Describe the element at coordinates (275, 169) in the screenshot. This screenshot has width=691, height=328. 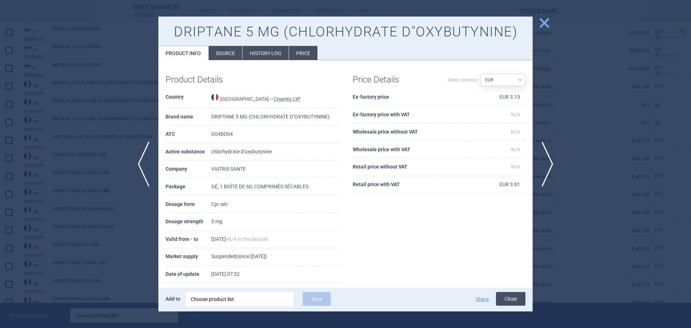
I see `td: VIATRIS SANTE` at that location.